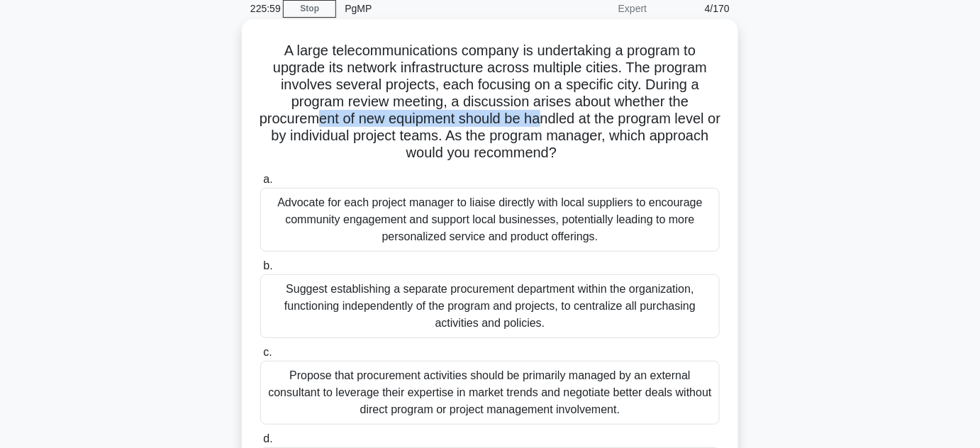 This screenshot has width=980, height=448. I want to click on span: b., so click(267, 265).